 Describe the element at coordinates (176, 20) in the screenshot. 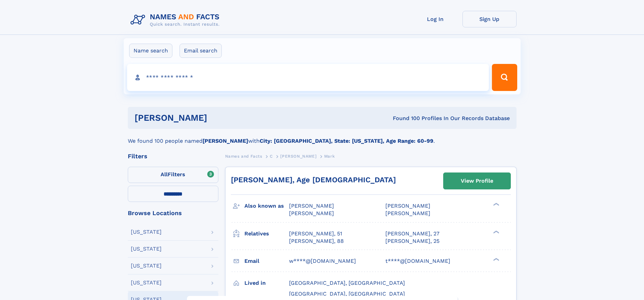

I see `img: Logo Names and Facts` at that location.